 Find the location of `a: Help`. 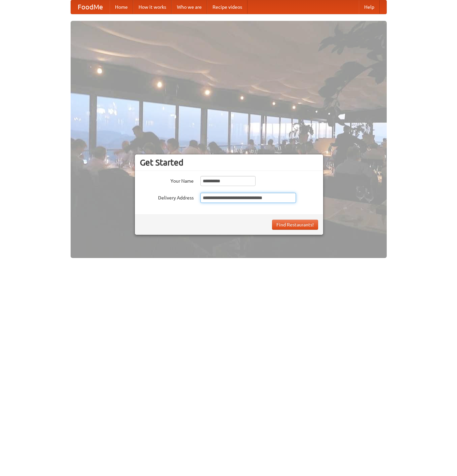

a: Help is located at coordinates (370, 7).